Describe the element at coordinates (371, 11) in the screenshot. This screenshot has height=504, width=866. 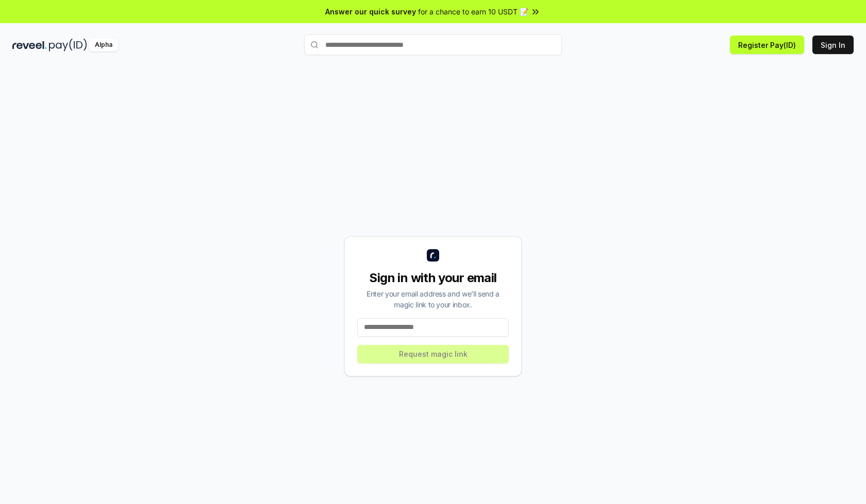
I see `span: Answer our quick survey` at that location.